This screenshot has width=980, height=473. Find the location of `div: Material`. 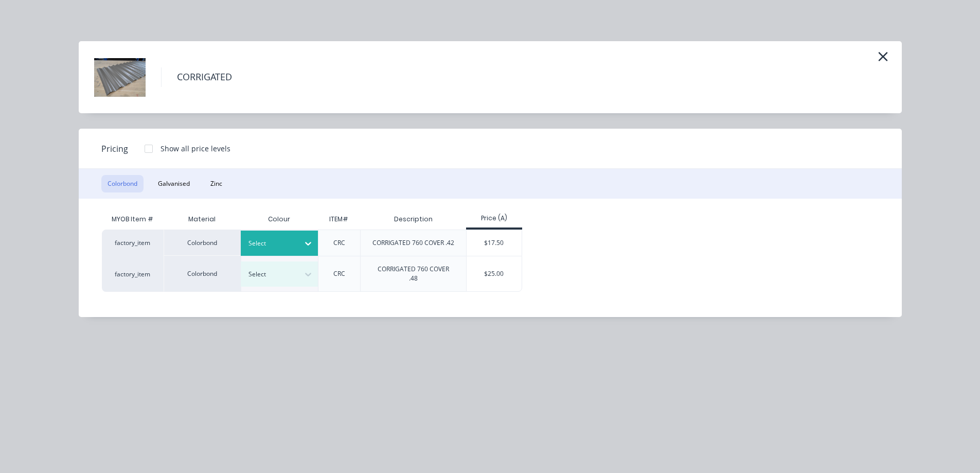

div: Material is located at coordinates (202, 219).